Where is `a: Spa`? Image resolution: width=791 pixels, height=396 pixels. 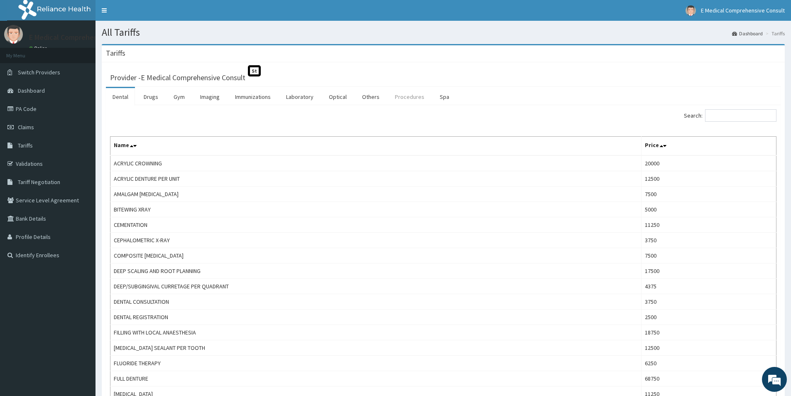 a: Spa is located at coordinates (444, 97).